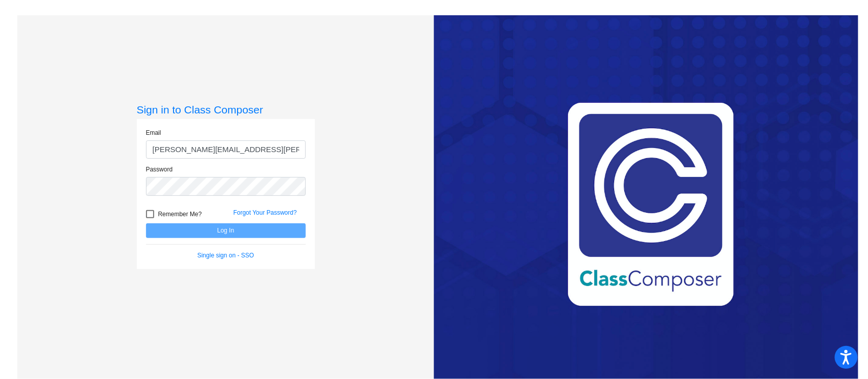 The height and width of the screenshot is (379, 868). Describe the element at coordinates (180, 214) in the screenshot. I see `span: Remember Me?` at that location.